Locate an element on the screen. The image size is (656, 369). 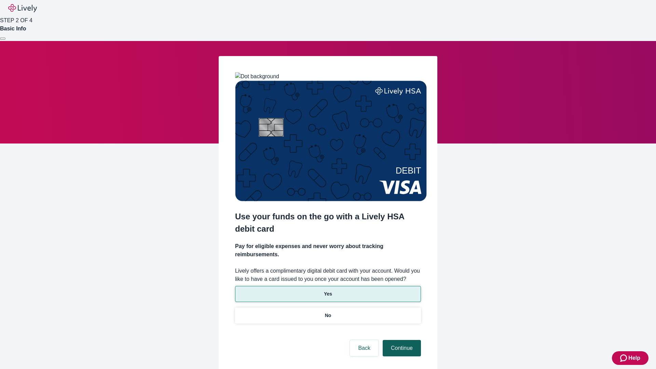
h4: Pay for eligible expenses and never worry about tracking reimbursements. is located at coordinates (328, 250).